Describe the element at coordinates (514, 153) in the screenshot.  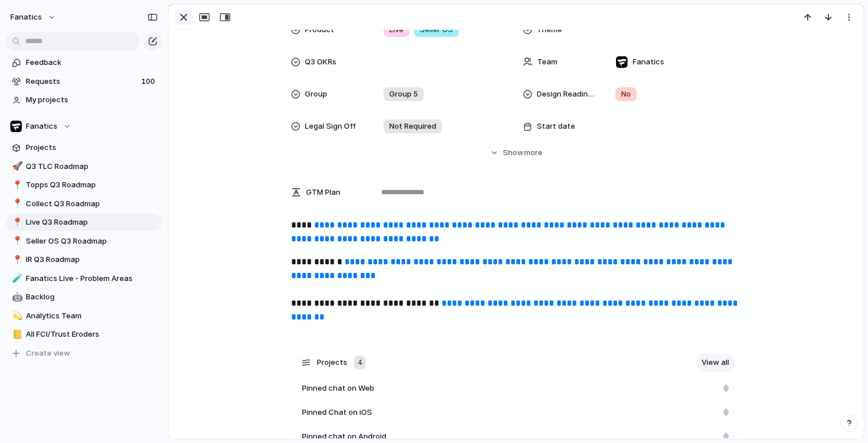
I see `span: Show` at that location.